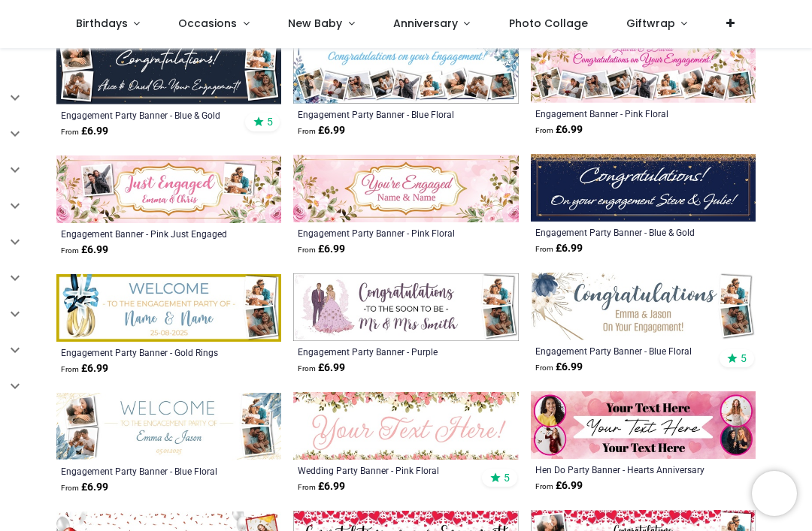  Describe the element at coordinates (384, 470) in the screenshot. I see `div: Wedding Party Banner - Pink Floral` at that location.